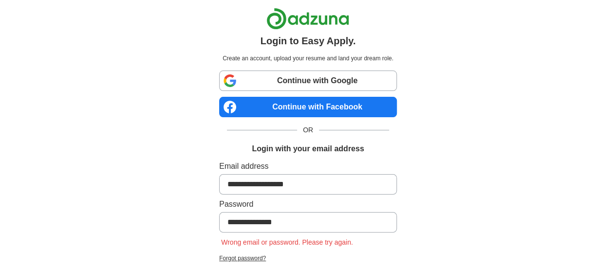 This screenshot has width=616, height=268. What do you see at coordinates (308, 167) in the screenshot?
I see `label: Email address` at bounding box center [308, 167].